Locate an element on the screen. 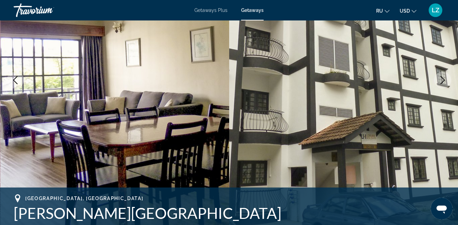  span: USD is located at coordinates (405, 11).